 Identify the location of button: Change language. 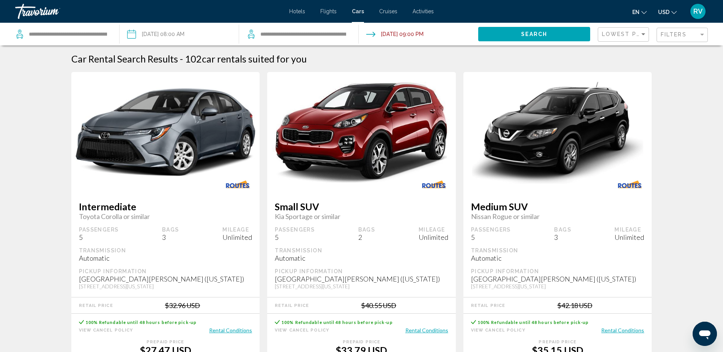
(639, 12).